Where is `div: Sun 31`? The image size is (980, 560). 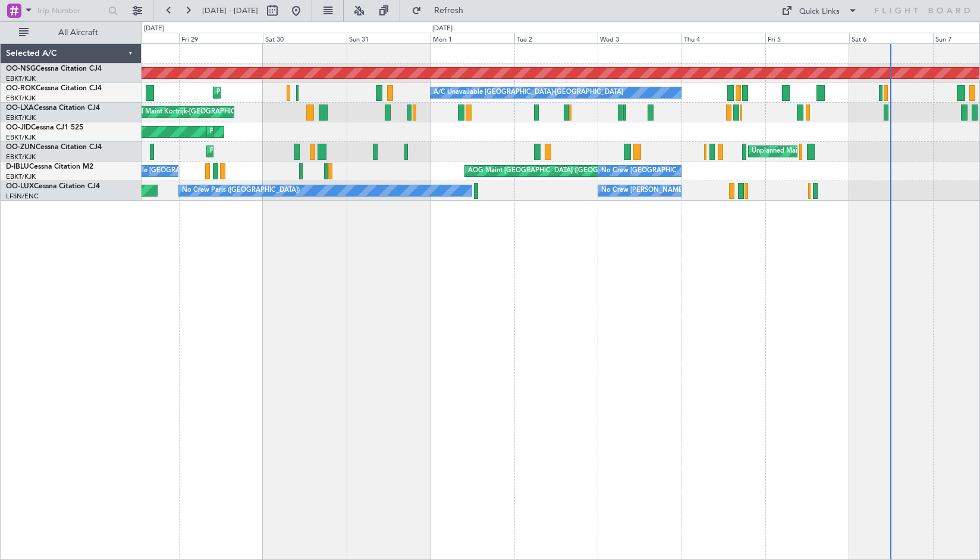 div: Sun 31 is located at coordinates (388, 38).